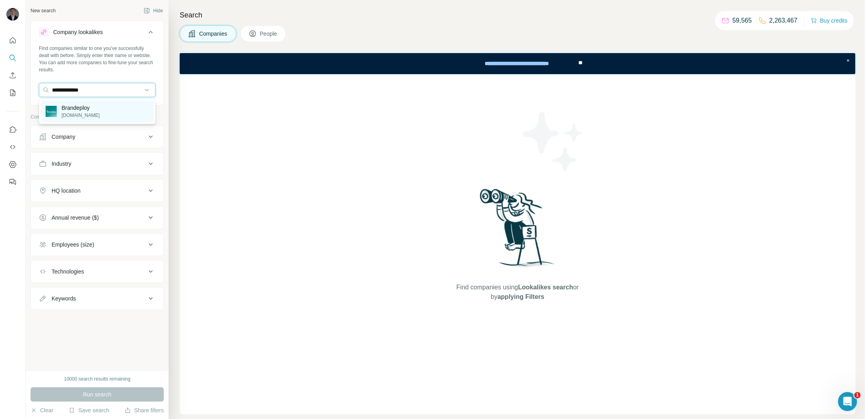 The width and height of the screenshot is (865, 419). I want to click on button: Use Surfe on LinkedIn, so click(13, 130).